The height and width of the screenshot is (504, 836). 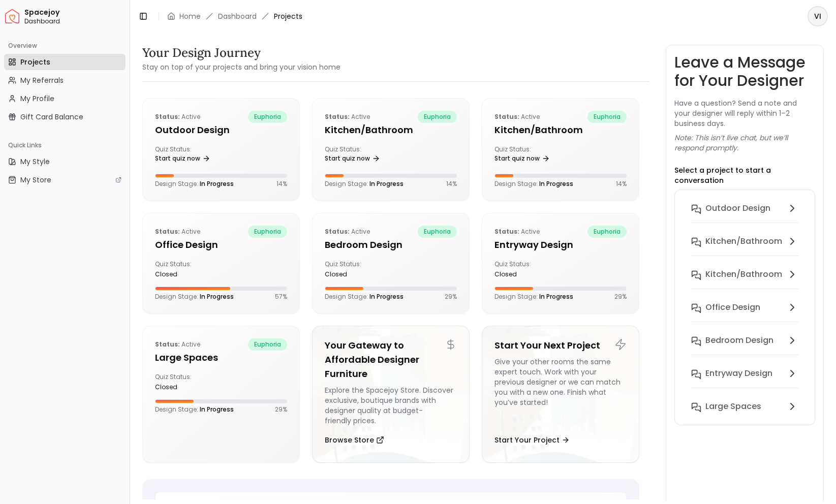 I want to click on h6: entryway design, so click(x=739, y=373).